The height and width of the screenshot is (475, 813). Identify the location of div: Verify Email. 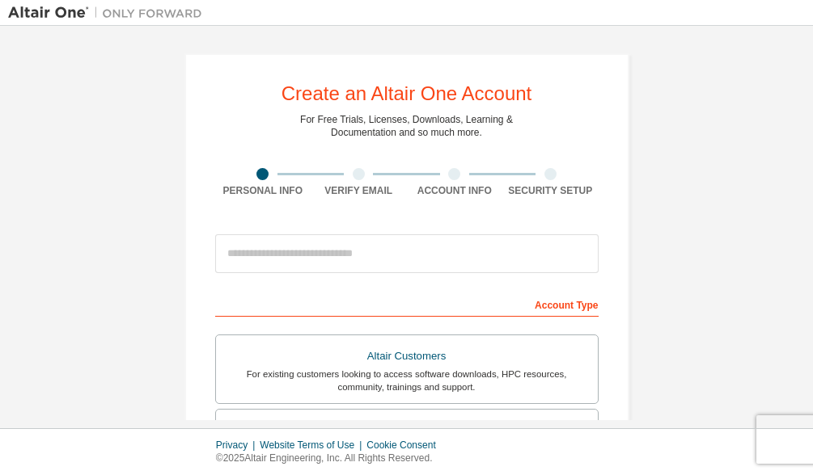
(358, 191).